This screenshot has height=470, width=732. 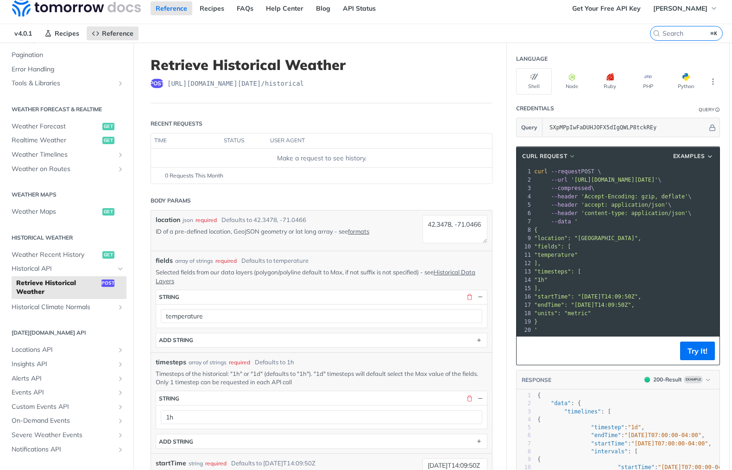 What do you see at coordinates (171, 8) in the screenshot?
I see `a: Reference` at bounding box center [171, 8].